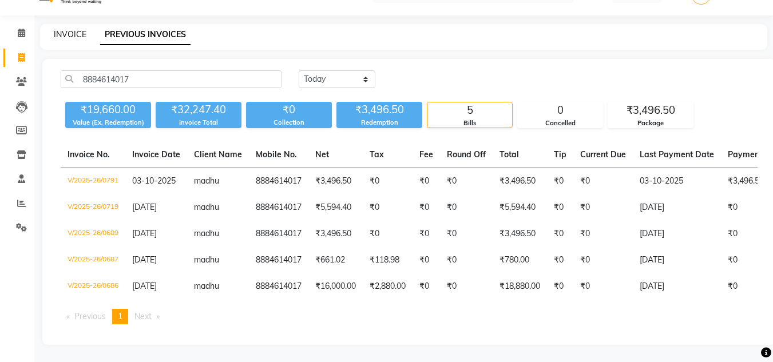 This screenshot has width=773, height=362. I want to click on span: Invoice Date, so click(156, 154).